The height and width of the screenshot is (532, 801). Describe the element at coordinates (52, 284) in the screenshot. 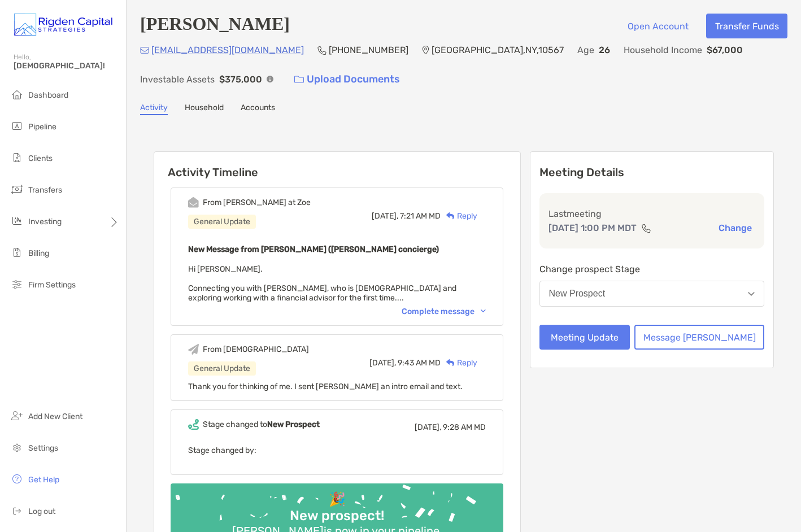

I see `span: Firm Settings` at that location.